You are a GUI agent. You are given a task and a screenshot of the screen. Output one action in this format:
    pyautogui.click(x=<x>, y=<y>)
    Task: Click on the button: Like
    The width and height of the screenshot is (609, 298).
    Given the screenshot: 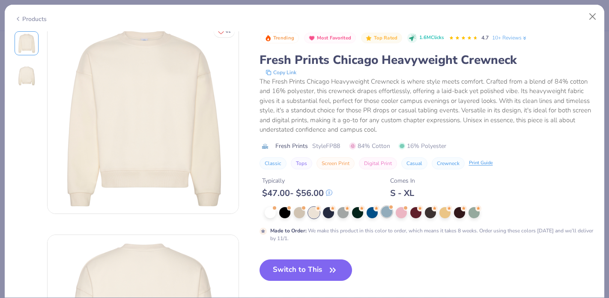 What is the action you would take?
    pyautogui.click(x=224, y=31)
    